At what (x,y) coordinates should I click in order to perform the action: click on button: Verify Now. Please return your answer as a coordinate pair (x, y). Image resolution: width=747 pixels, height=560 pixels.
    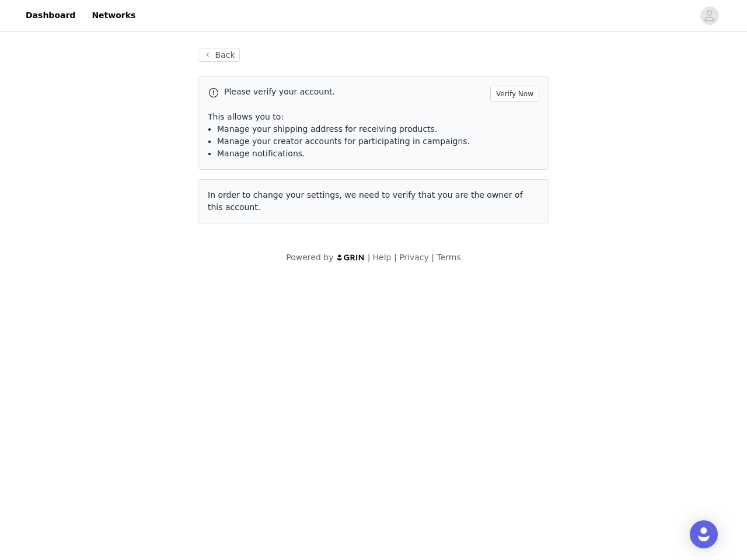
    Looking at the image, I should click on (515, 94).